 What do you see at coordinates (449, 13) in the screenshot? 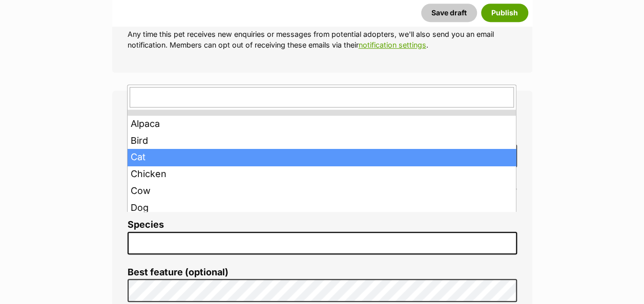
I see `button: Save draft` at bounding box center [449, 13].